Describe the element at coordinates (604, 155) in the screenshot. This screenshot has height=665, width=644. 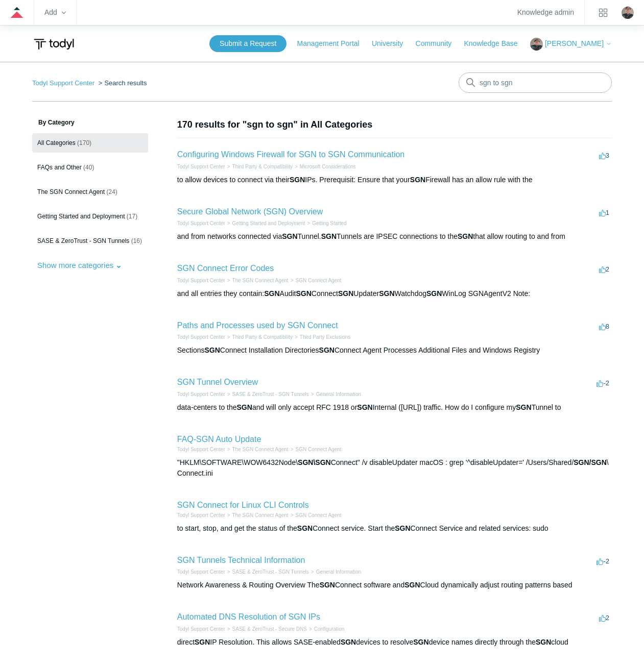
I see `span: 3` at that location.